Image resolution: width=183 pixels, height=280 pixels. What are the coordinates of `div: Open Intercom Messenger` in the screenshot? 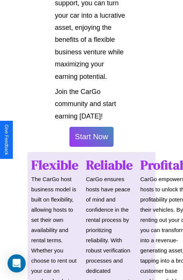 It's located at (17, 264).